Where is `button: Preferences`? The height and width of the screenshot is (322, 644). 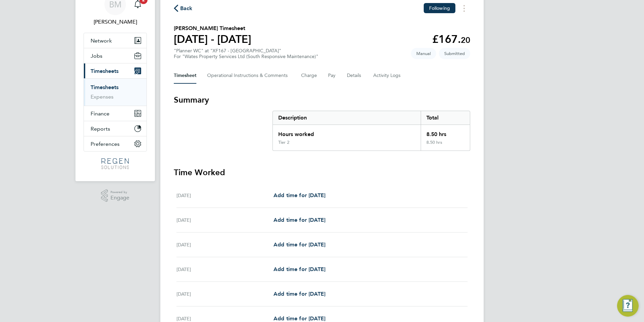 button: Preferences is located at coordinates (115, 144).